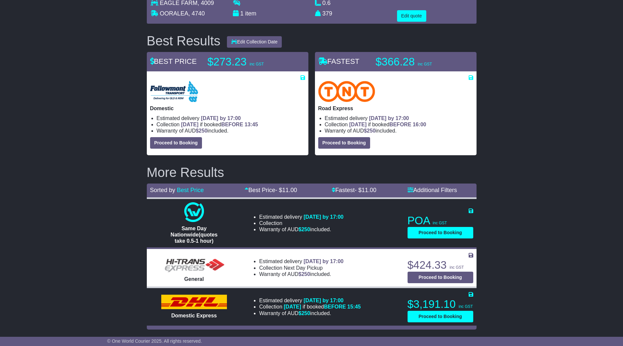 This screenshot has height=346, width=623. I want to click on a: Best Price, so click(190, 190).